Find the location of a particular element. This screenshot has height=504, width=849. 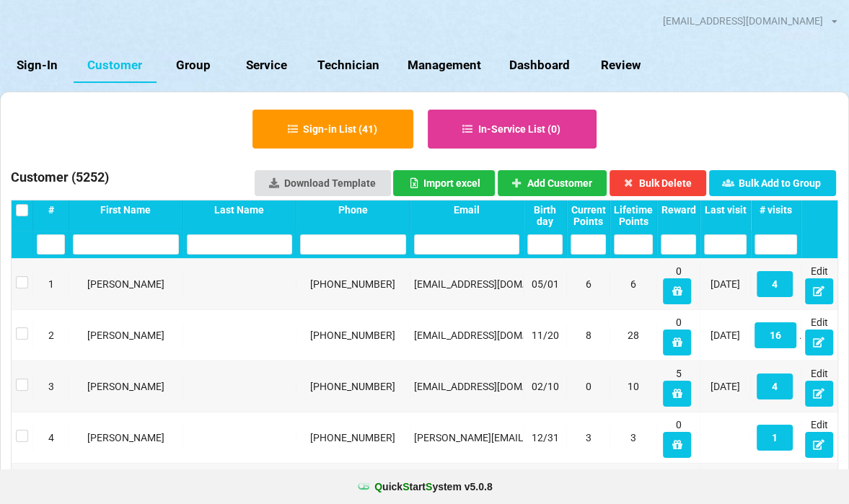

a: Review is located at coordinates (620, 65).